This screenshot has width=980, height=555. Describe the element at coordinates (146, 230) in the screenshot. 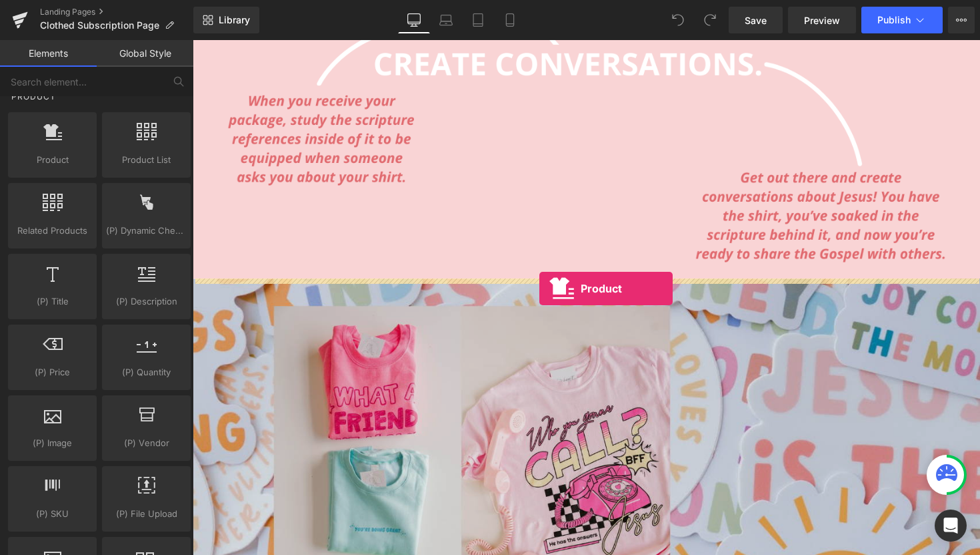

I see `span: (P) Dynamic Checkout Button` at that location.